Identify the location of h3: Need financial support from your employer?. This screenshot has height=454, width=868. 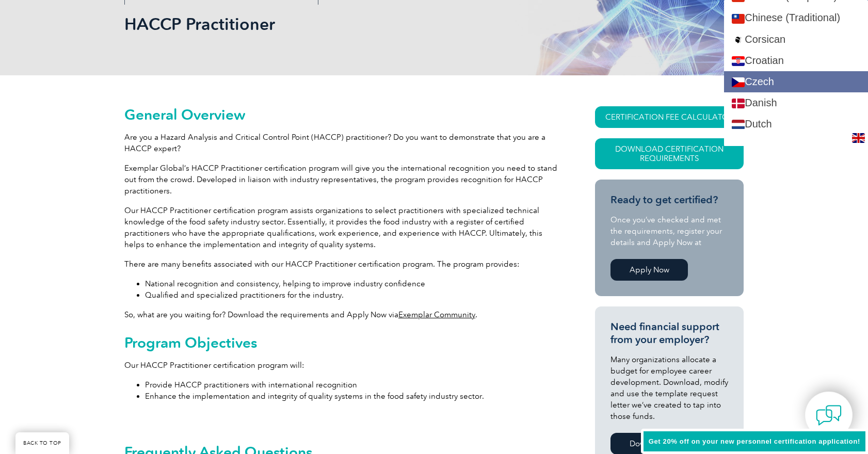
(669, 334).